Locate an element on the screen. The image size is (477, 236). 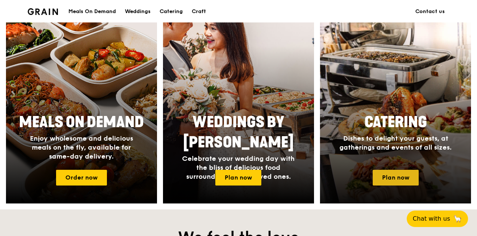
div: Meals On Demand is located at coordinates (92, 12).